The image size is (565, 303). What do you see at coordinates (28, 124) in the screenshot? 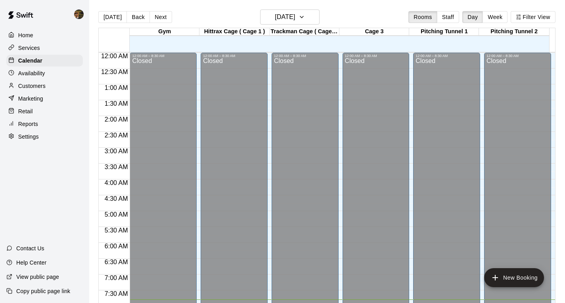
I see `p: Reports` at bounding box center [28, 124].